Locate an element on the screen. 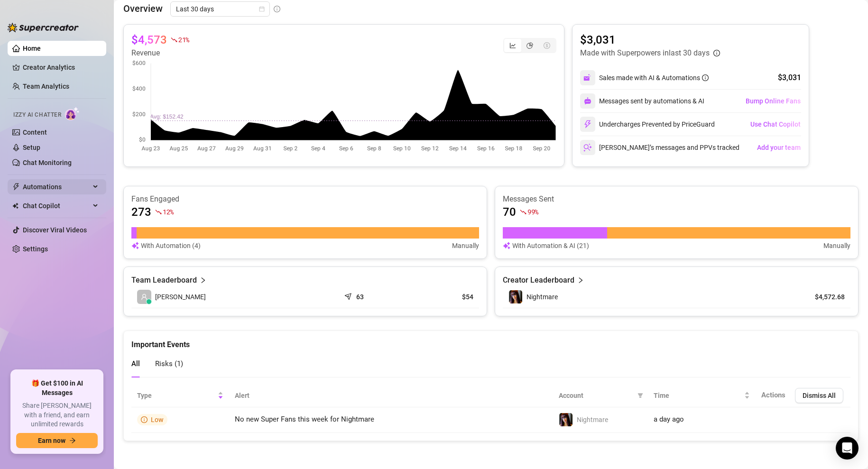  div: Messages sent by automations & AI is located at coordinates (642, 101).